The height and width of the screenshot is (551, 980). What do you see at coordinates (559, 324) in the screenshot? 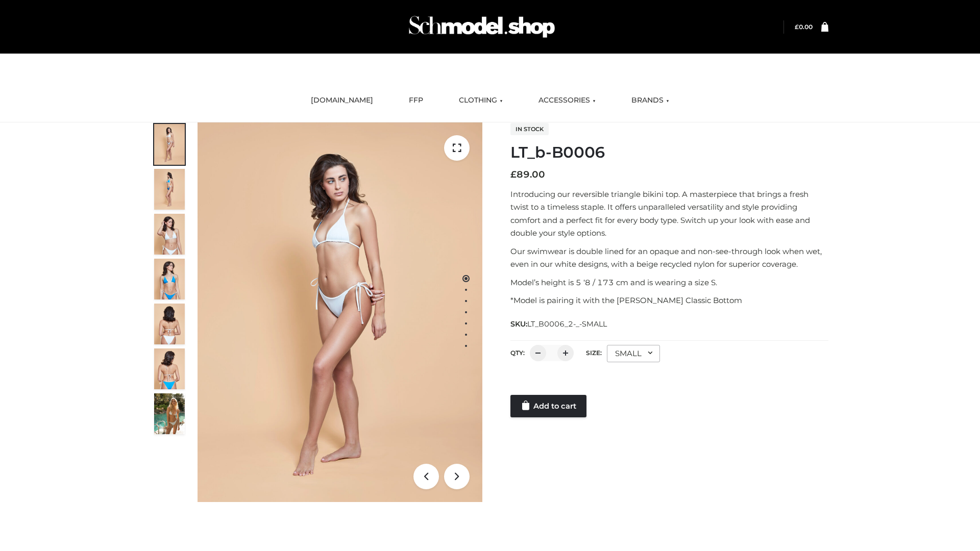
I see `span: SKU:` at bounding box center [559, 324].